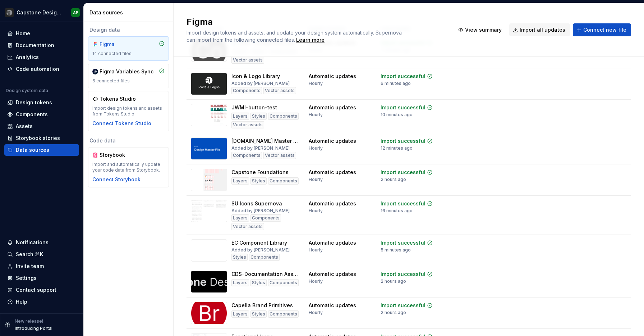 The image size is (644, 336). Describe the element at coordinates (311, 39) in the screenshot. I see `a: Learn more` at that location.